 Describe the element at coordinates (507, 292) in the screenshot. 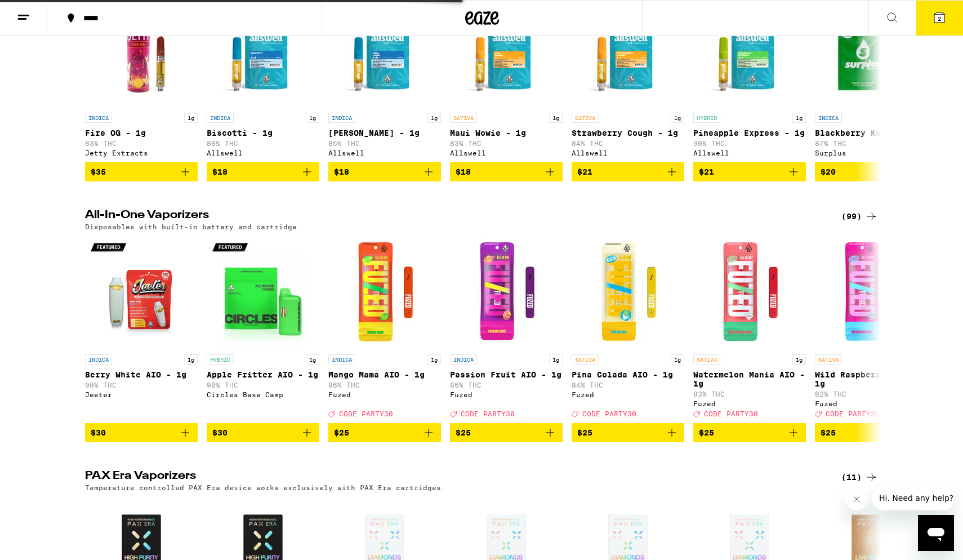

I see `img: Fuzed - Passion Fruit AIO - 1g` at that location.